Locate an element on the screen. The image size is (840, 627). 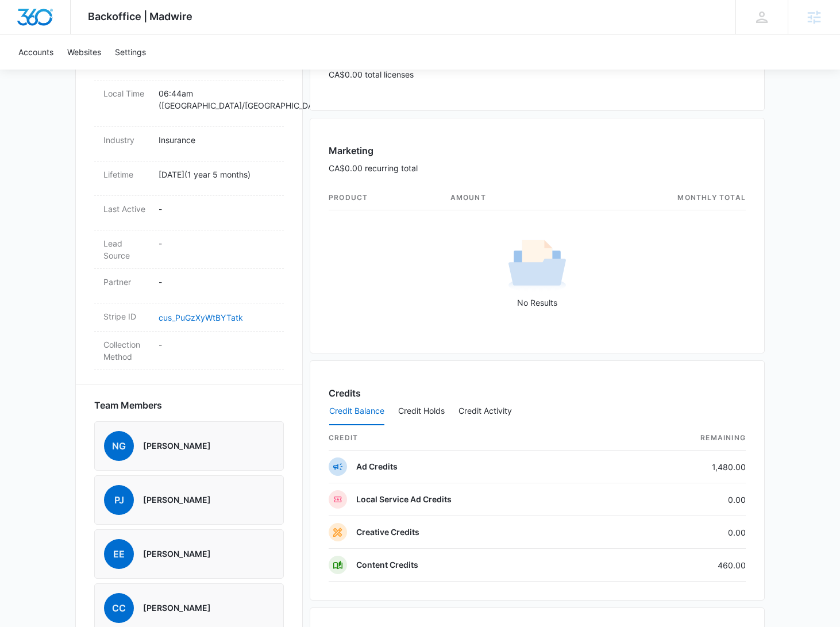
dt: Industry is located at coordinates (126, 140).